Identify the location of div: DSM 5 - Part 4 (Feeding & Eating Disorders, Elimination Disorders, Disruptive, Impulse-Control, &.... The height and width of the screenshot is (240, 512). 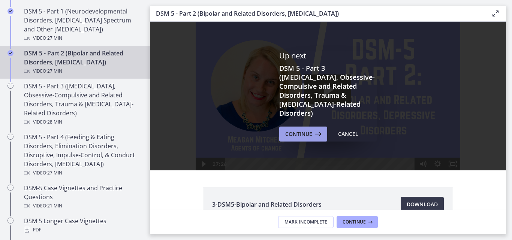
(82, 155).